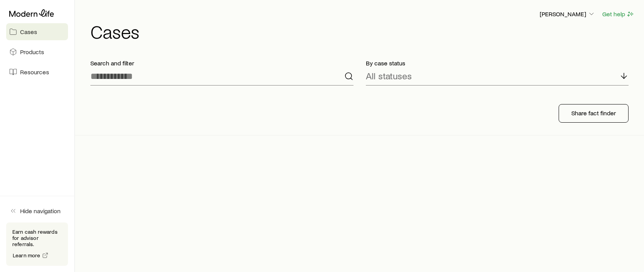  I want to click on div: Earn cash rewards for advisor referrals.Learn more, so click(37, 244).